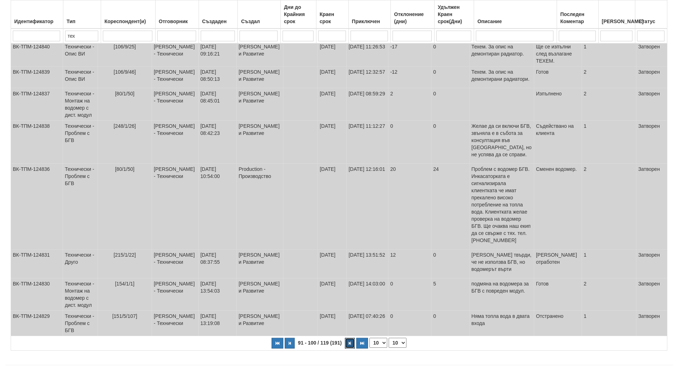 This screenshot has height=367, width=678. Describe the element at coordinates (502, 50) in the screenshot. I see `p: Техем. За опис на демонтиран радиатор.` at that location.